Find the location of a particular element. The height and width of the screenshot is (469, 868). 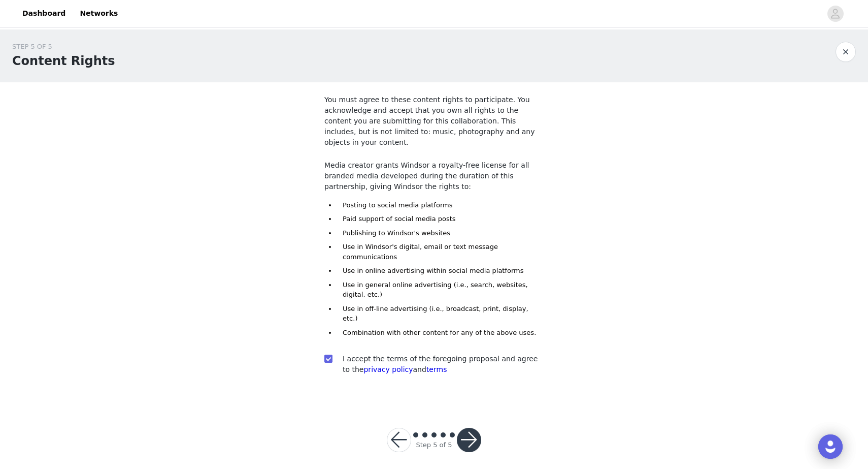

li: Combination with other content for any of the above uses. is located at coordinates (440, 332).